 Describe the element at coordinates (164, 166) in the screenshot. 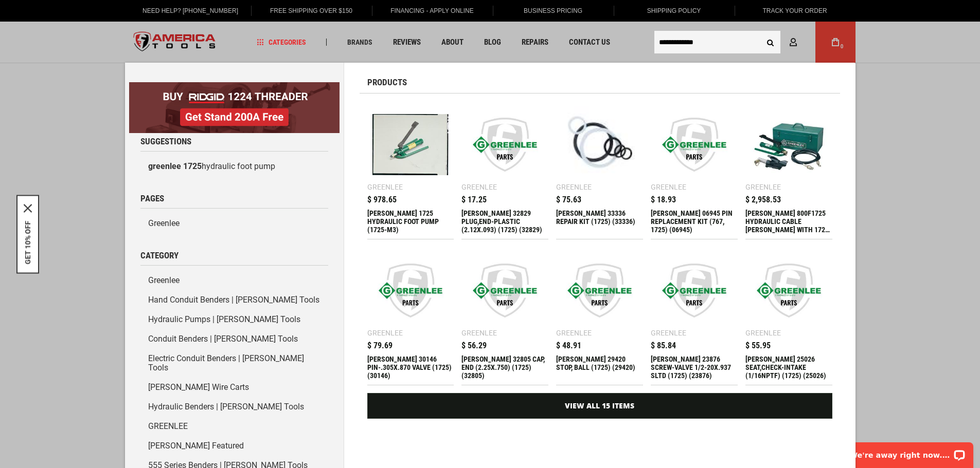

I see `b: greenlee` at that location.